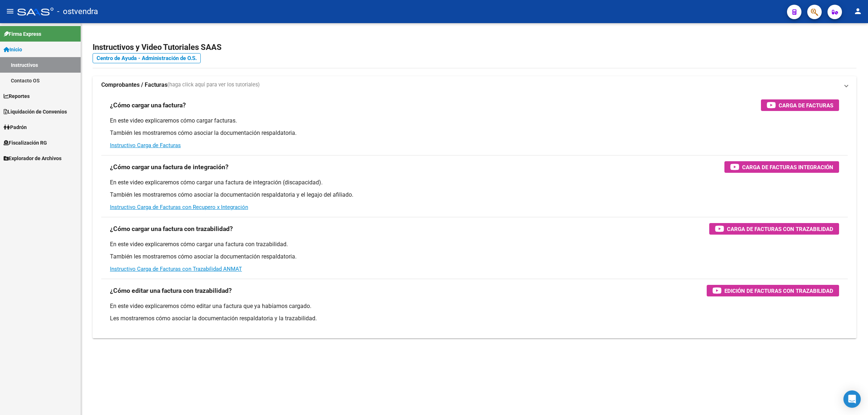  I want to click on span: Carga de Facturas Integración, so click(788, 167).